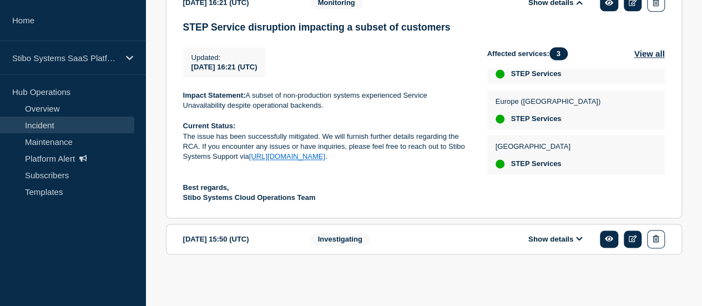 The image size is (702, 306). I want to click on span: Investigating, so click(340, 239).